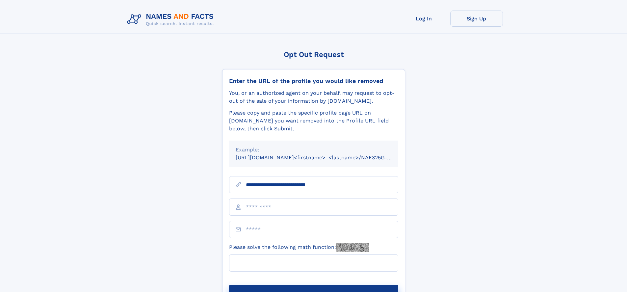 The image size is (627, 292). Describe the element at coordinates (172, 19) in the screenshot. I see `img: Logo Names and Facts` at that location.